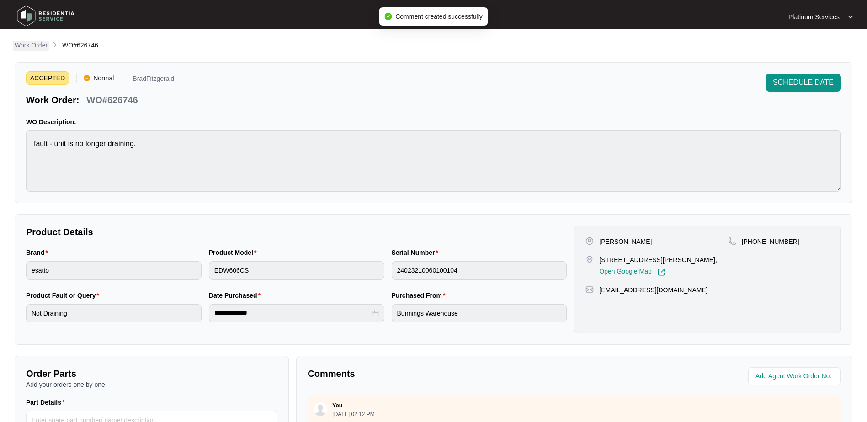  Describe the element at coordinates (590, 241) in the screenshot. I see `img: user-pin` at that location.